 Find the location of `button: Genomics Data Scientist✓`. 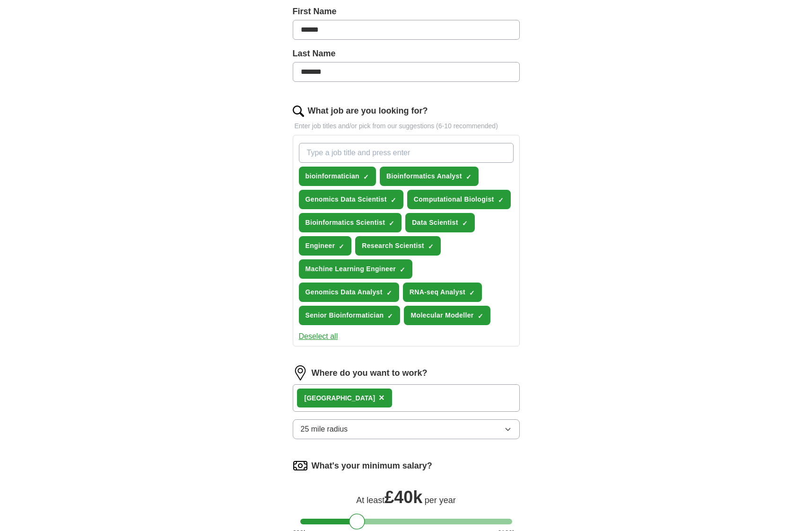

button: Genomics Data Scientist✓ is located at coordinates (351, 199).